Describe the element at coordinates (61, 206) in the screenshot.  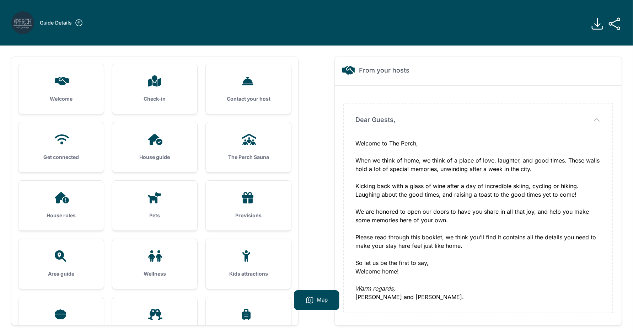
I see `a: House rules` at that location.